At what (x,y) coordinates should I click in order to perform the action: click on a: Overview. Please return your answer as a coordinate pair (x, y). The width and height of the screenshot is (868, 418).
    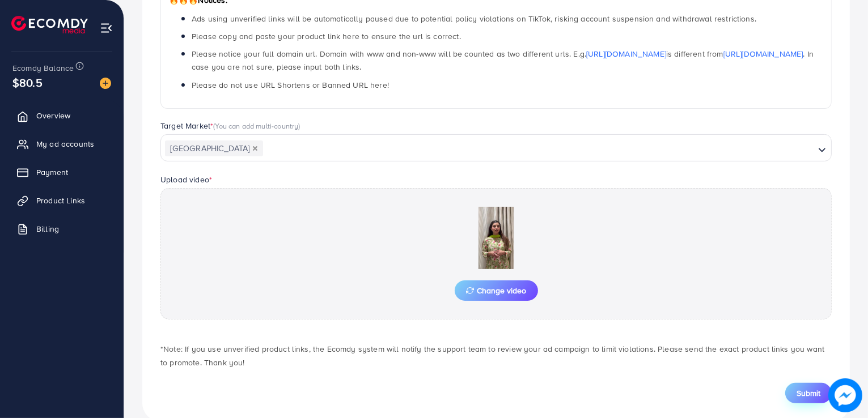
    Looking at the image, I should click on (62, 116).